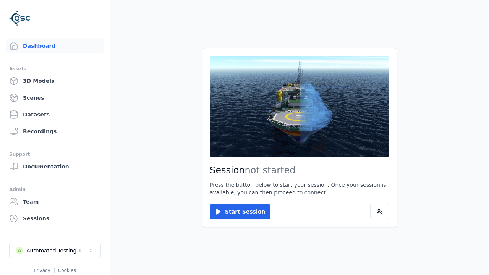 Image resolution: width=489 pixels, height=275 pixels. I want to click on a: Cookies, so click(67, 270).